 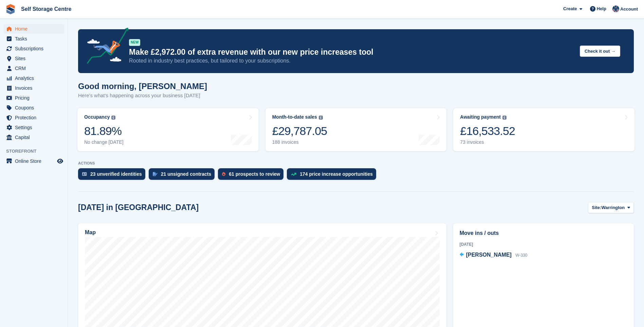 What do you see at coordinates (254, 174) in the screenshot?
I see `div: 61 prospects to review` at bounding box center [254, 174].